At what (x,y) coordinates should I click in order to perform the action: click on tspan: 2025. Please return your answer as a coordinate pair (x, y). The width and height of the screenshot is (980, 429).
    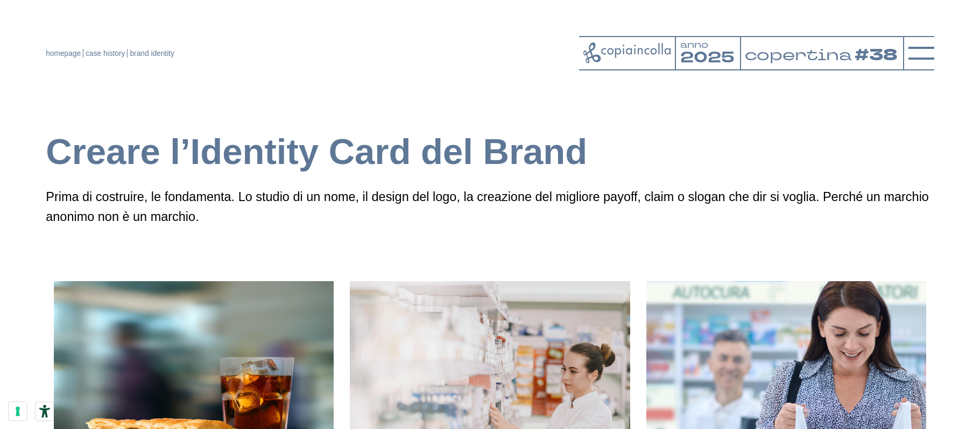
    Looking at the image, I should click on (707, 57).